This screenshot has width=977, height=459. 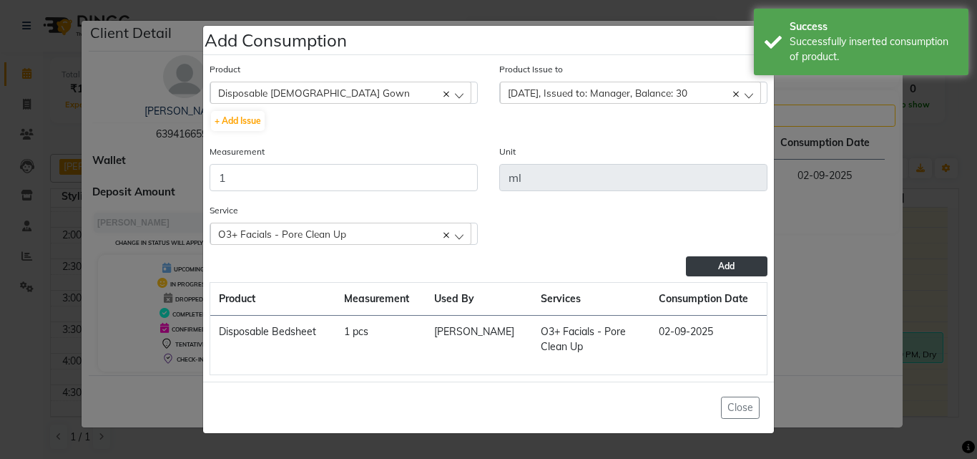 What do you see at coordinates (282, 233) in the screenshot?
I see `span: O3+ Facials - Pore Clean Up` at bounding box center [282, 233].